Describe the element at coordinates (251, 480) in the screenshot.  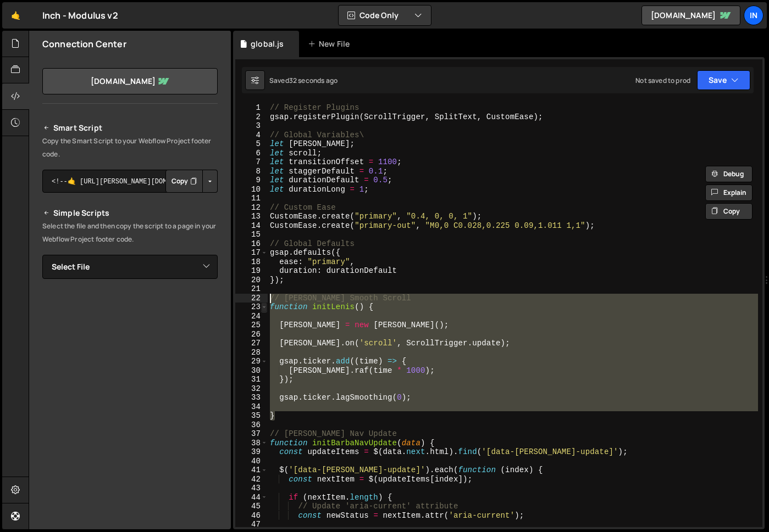
I see `div: 42` at that location.